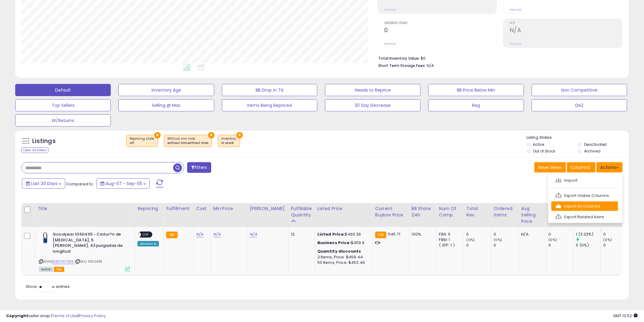 This screenshot has width=644, height=322. Describe the element at coordinates (229, 208) in the screenshot. I see `div: Min Price` at that location.